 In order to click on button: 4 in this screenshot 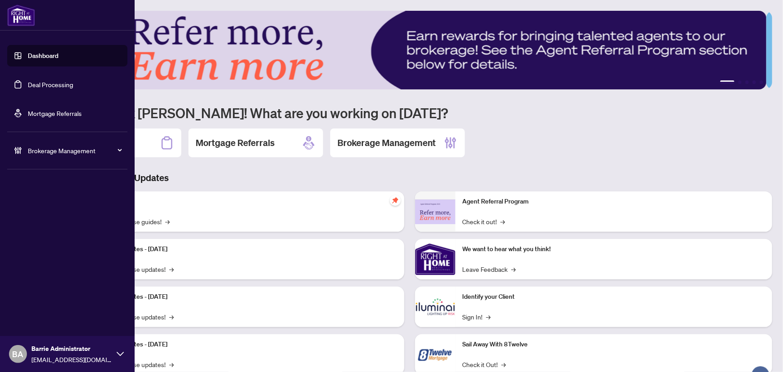, I will do `click(754, 82)`.